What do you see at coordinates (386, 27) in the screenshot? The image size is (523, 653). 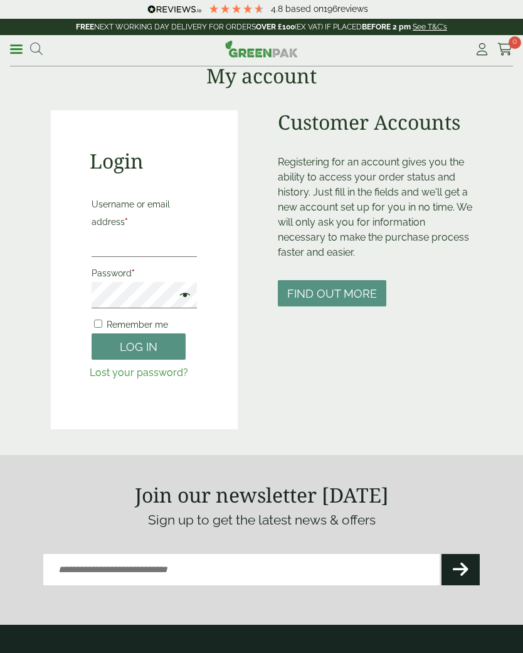 I see `strong: BEFORE 2 pm` at bounding box center [386, 27].